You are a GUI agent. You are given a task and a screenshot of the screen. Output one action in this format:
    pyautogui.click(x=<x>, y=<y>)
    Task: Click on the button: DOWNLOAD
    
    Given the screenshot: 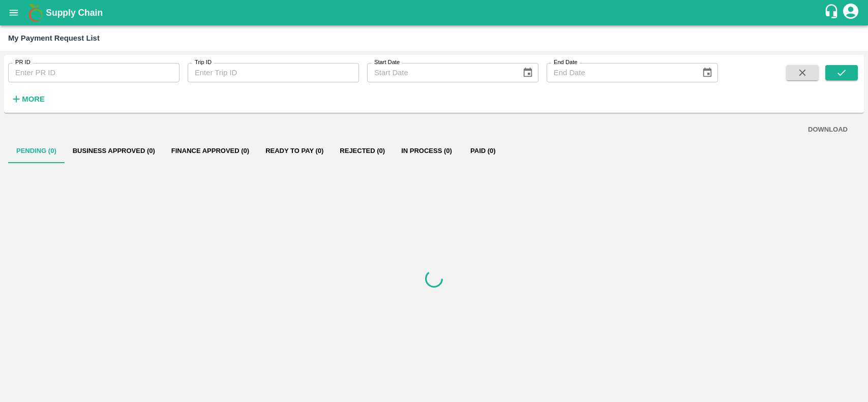 What is the action you would take?
    pyautogui.click(x=828, y=130)
    